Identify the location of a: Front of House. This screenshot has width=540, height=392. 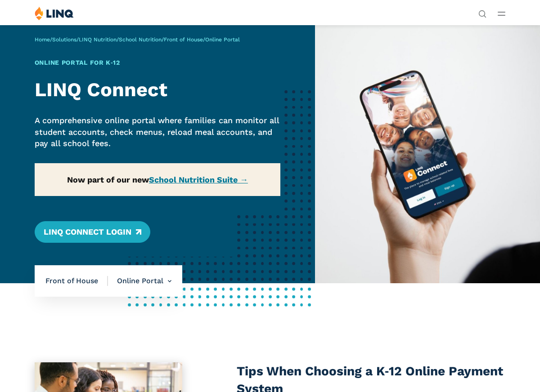
(183, 40).